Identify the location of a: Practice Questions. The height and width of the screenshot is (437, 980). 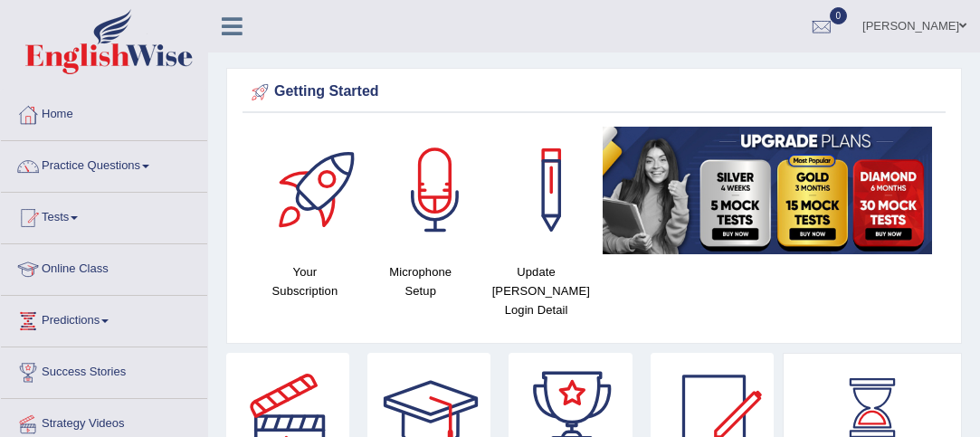
(104, 164).